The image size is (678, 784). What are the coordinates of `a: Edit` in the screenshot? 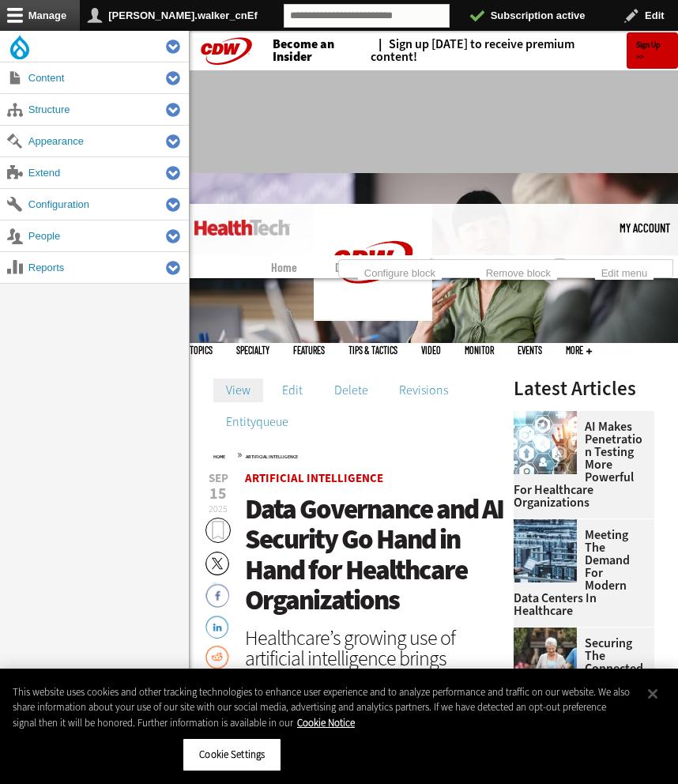 It's located at (293, 390).